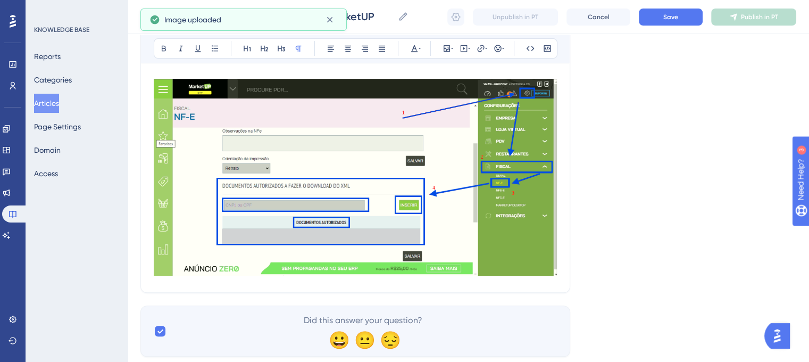 Image resolution: width=809 pixels, height=362 pixels. What do you see at coordinates (754, 17) in the screenshot?
I see `button: Publish in PT` at bounding box center [754, 17].